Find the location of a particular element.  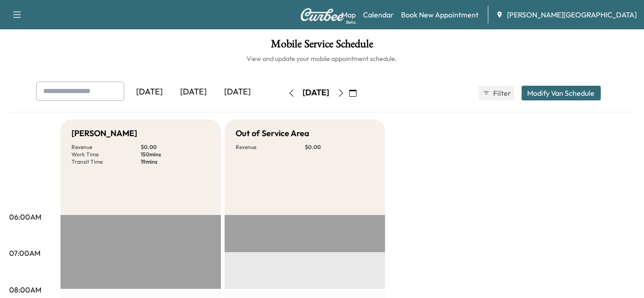

p: 06:00AM is located at coordinates (25, 217).